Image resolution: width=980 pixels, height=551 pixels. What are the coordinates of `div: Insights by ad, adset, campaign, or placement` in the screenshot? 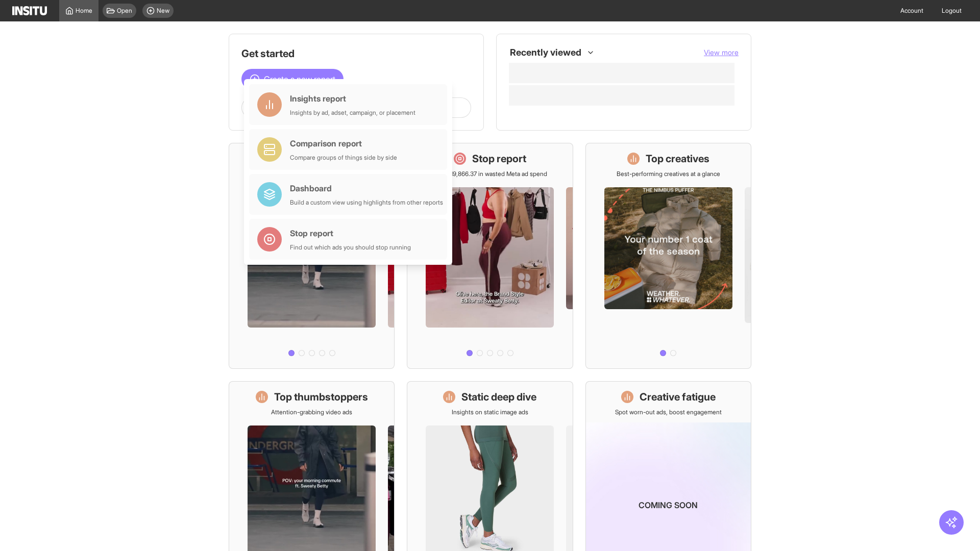 It's located at (352, 113).